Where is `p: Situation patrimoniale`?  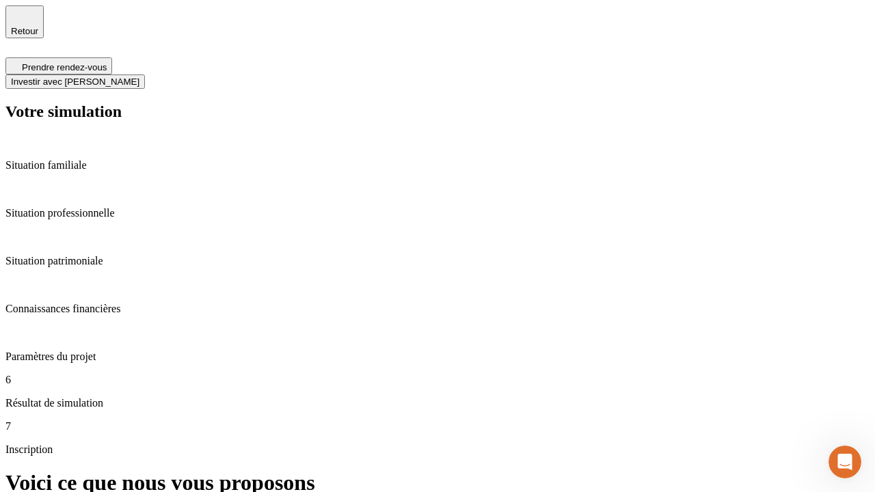
p: Situation patrimoniale is located at coordinates (438, 261).